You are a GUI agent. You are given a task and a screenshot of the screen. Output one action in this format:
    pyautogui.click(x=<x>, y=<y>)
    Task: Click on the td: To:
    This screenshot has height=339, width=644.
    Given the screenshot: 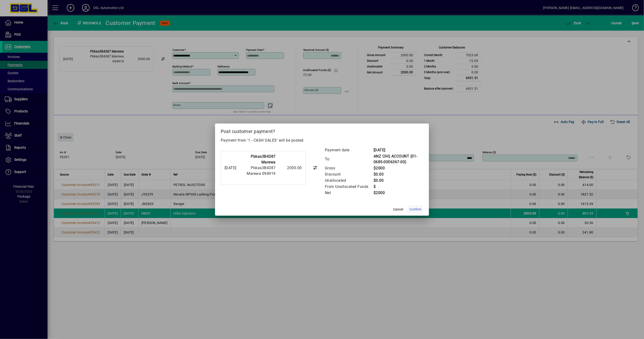 What is the action you would take?
    pyautogui.click(x=349, y=159)
    